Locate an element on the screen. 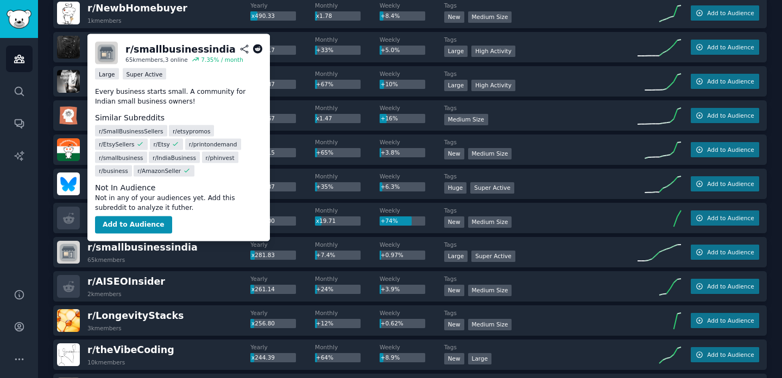 The image size is (782, 378). span: r/ business is located at coordinates (113, 171).